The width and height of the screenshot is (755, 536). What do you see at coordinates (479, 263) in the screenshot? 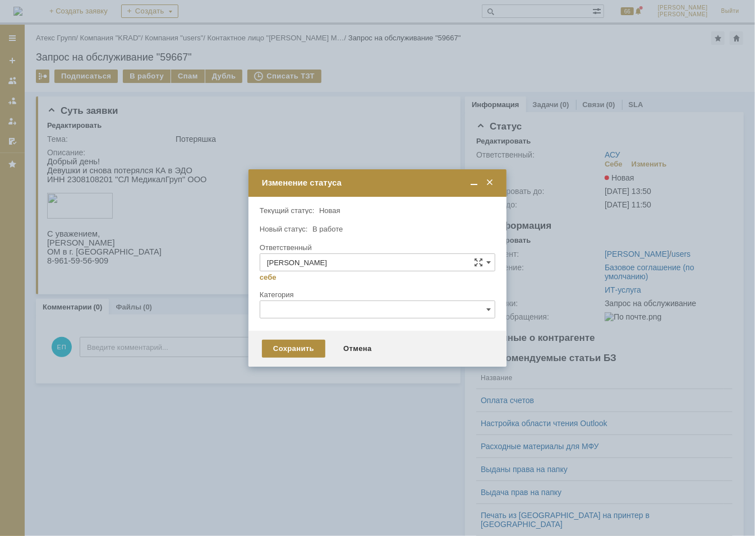
I see `span: Сложная форма` at bounding box center [479, 263].